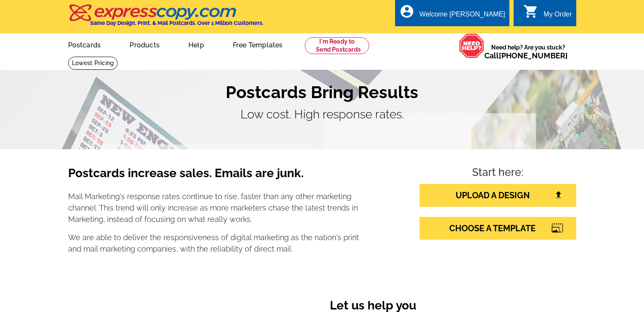 Image resolution: width=644 pixels, height=312 pixels. I want to click on h4: Same Day Design, Print, & Mail Postcards. Over 1 Million Customers., so click(176, 23).